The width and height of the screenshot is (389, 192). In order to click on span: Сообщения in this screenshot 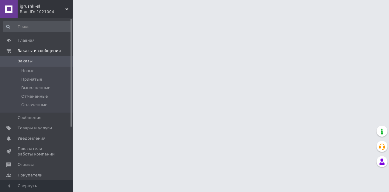, I will do `click(29, 117)`.